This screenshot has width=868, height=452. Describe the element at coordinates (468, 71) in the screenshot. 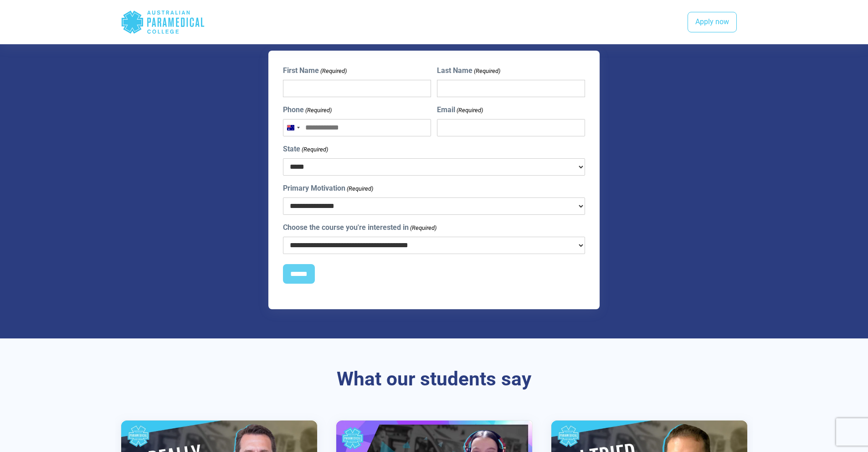

I see `label: Last Name` at that location.